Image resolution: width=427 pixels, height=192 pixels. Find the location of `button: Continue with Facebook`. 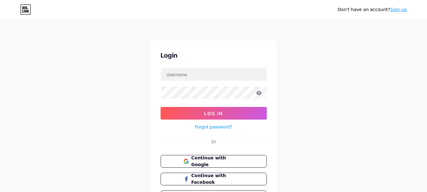

button: Continue with Facebook is located at coordinates (214, 179).